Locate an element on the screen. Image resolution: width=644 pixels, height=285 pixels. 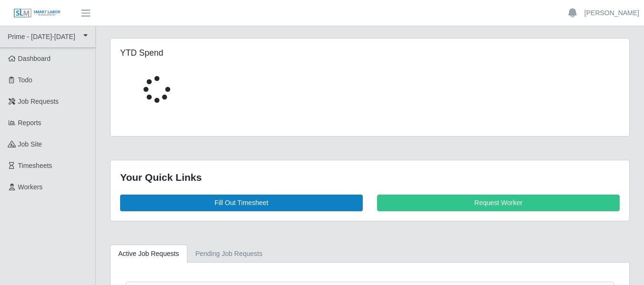
h5: YTD Spend is located at coordinates (198, 53).